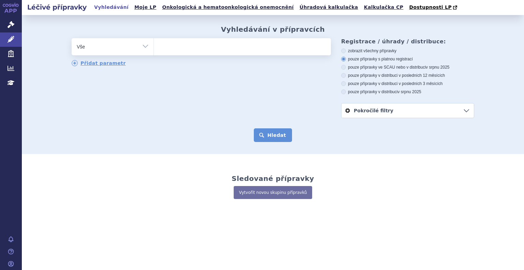 Image resolution: width=524 pixels, height=270 pixels. Describe the element at coordinates (408, 84) in the screenshot. I see `label: pouze přípravky v distribuci v posledních 3 měsících` at that location.